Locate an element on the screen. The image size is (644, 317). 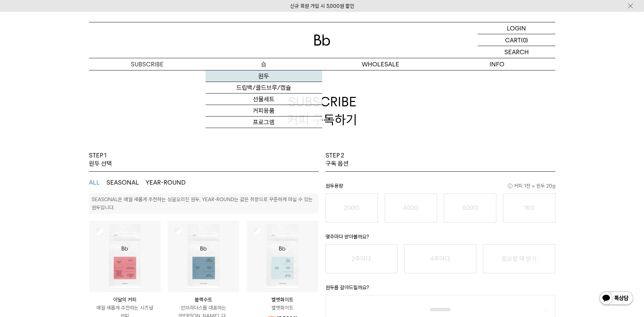
p: 블랙수트 is located at coordinates (203, 300).